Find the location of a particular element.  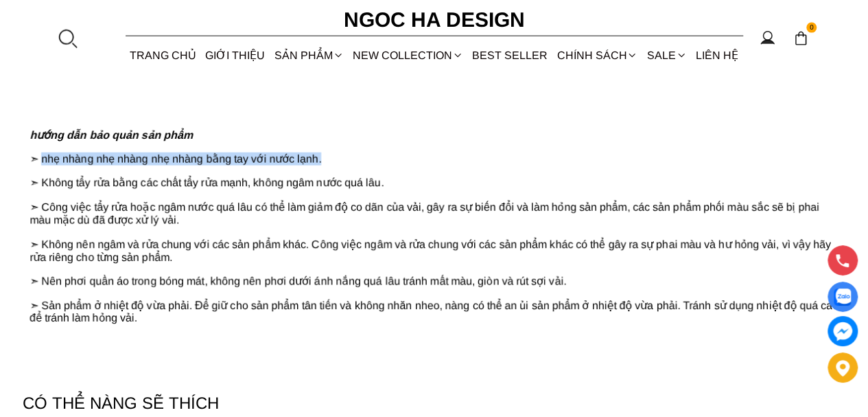

h4: CÓ THỂ NÀNG SẼ THÍCH is located at coordinates (435, 403).